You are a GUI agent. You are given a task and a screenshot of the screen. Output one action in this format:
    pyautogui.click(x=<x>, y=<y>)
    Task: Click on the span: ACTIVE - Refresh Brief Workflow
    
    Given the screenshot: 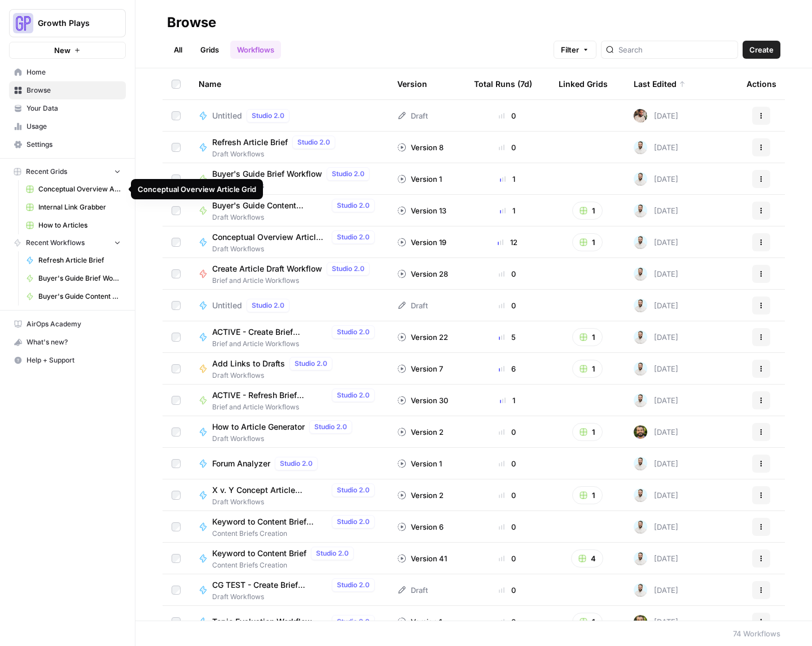 What is the action you would take?
    pyautogui.click(x=270, y=395)
    